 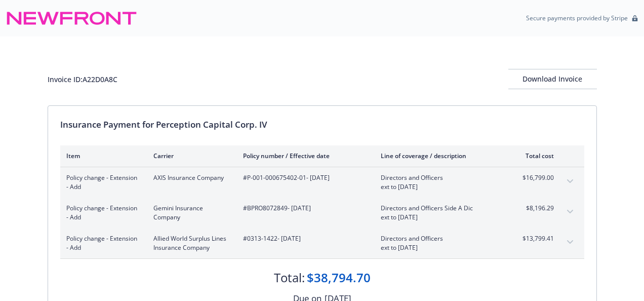 What do you see at coordinates (83, 79) in the screenshot?
I see `div: Invoice ID: A22D0A8C` at bounding box center [83, 79].